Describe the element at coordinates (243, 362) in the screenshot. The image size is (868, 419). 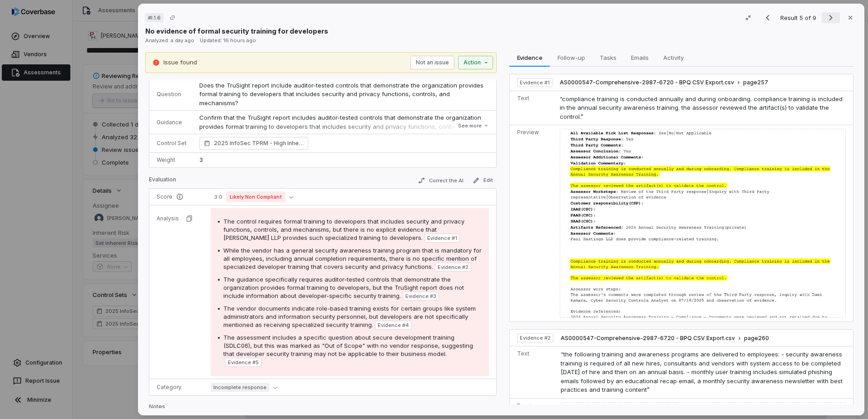
I see `span: Evidence # 5` at that location.